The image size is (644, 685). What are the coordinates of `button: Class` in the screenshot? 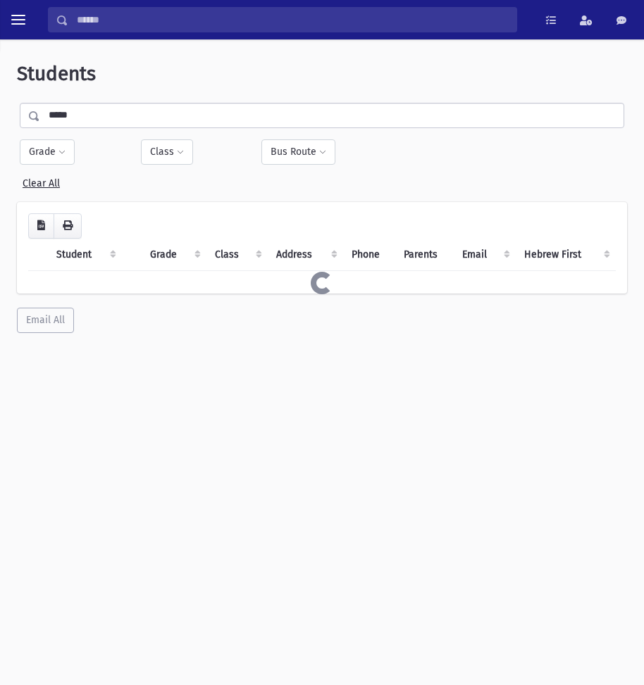 It's located at (167, 152).